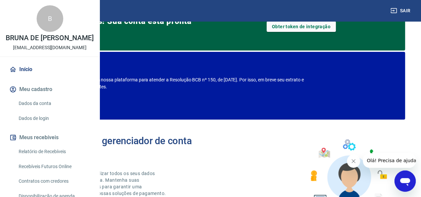 Image resolution: width=421 pixels, height=197 pixels. I want to click on a: Relatório de Recebíveis, so click(54, 152).